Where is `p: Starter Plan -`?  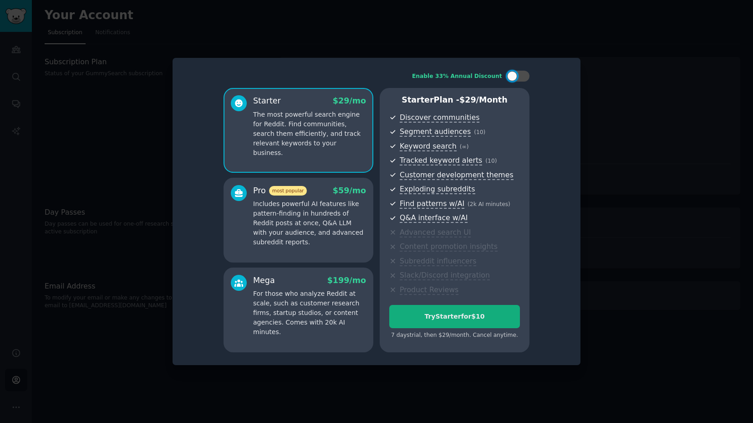 p: Starter Plan - is located at coordinates (454, 100).